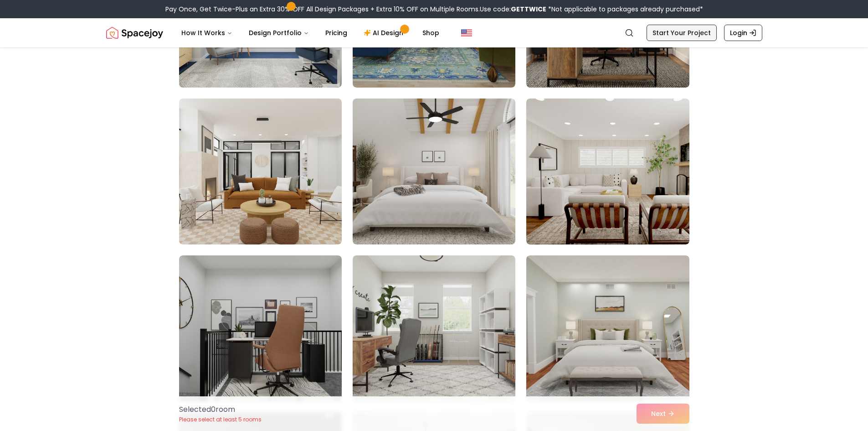 The width and height of the screenshot is (868, 431). Describe the element at coordinates (220, 410) in the screenshot. I see `p: Selected 0 room` at that location.